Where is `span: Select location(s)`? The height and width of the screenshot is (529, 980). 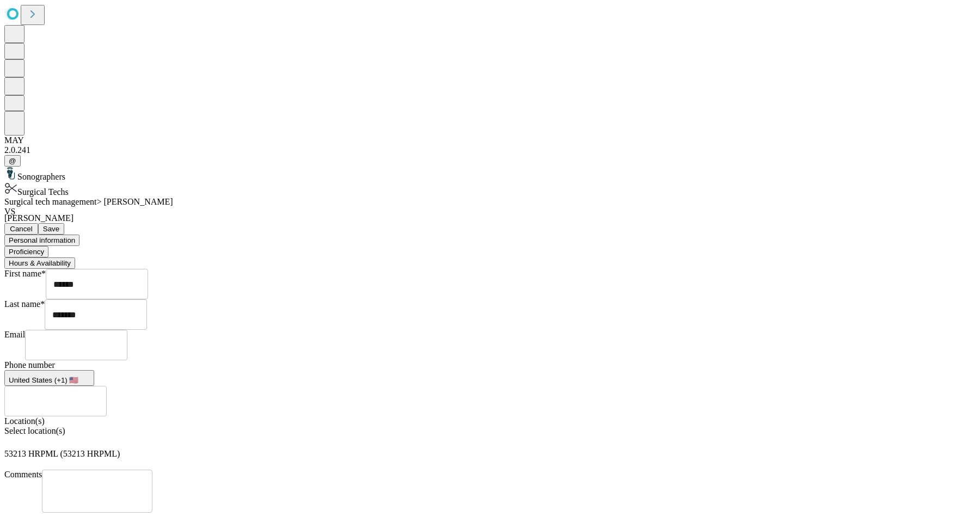 span: Select location(s) is located at coordinates (35, 430).